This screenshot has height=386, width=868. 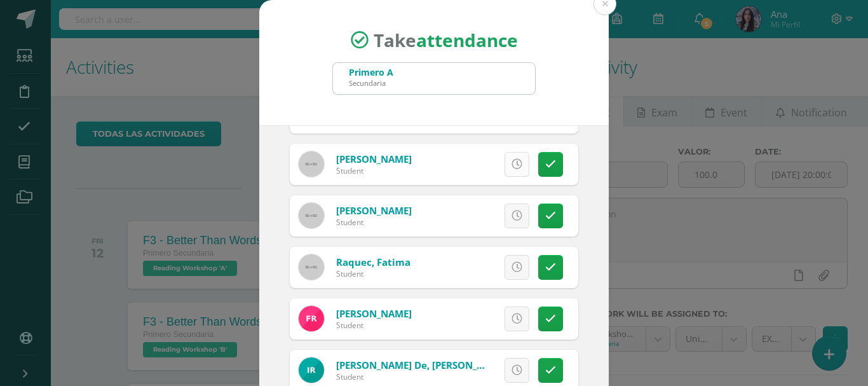 What do you see at coordinates (434, 78) in the screenshot?
I see `input: Search for a grade or section here…` at bounding box center [434, 78].